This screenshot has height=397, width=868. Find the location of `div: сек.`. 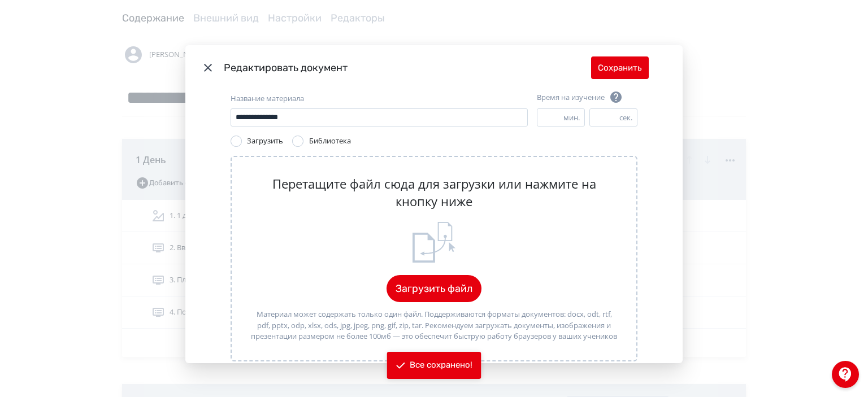

div: сек. is located at coordinates (628, 118).